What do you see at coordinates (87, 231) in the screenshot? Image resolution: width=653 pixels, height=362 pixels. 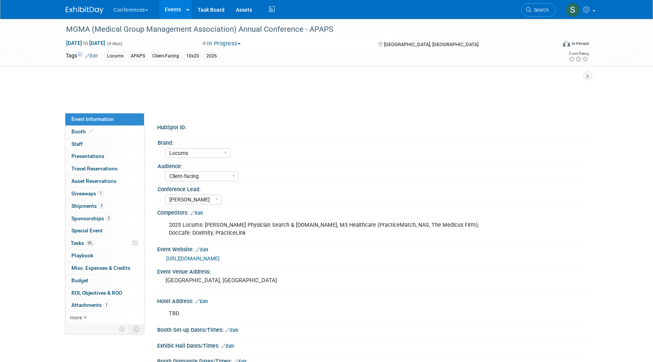 I see `span: Special Event` at bounding box center [87, 231].